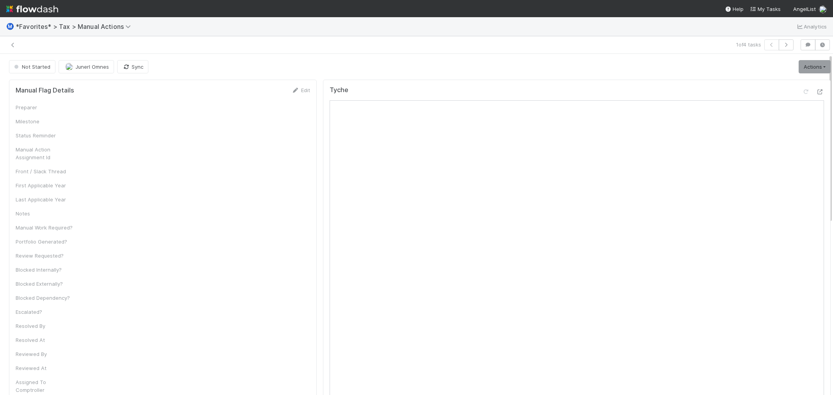 This screenshot has height=395, width=833. What do you see at coordinates (45, 214) in the screenshot?
I see `div: Notes` at bounding box center [45, 214].